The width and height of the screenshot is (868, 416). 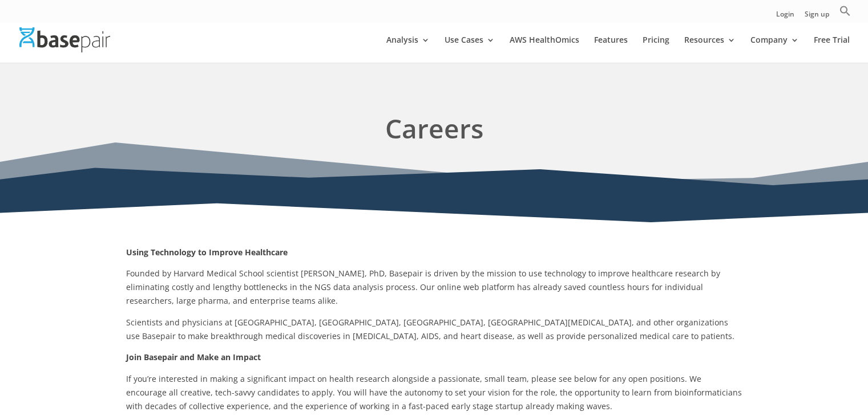 I want to click on a: AWS HealthOmics, so click(x=544, y=49).